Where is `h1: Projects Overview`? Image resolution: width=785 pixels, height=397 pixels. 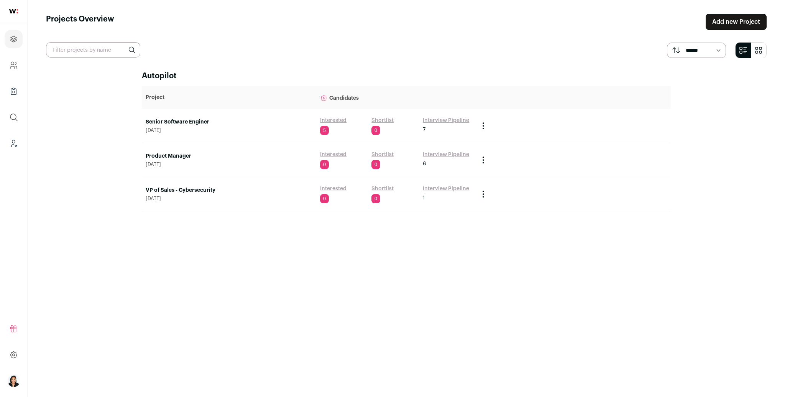 h1: Projects Overview is located at coordinates (80, 22).